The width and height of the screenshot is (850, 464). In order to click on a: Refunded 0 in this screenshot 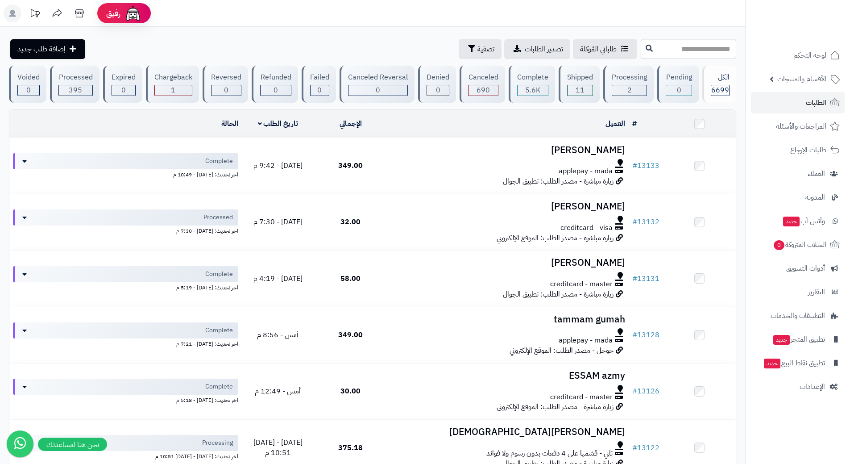, I will do `click(274, 84)`.